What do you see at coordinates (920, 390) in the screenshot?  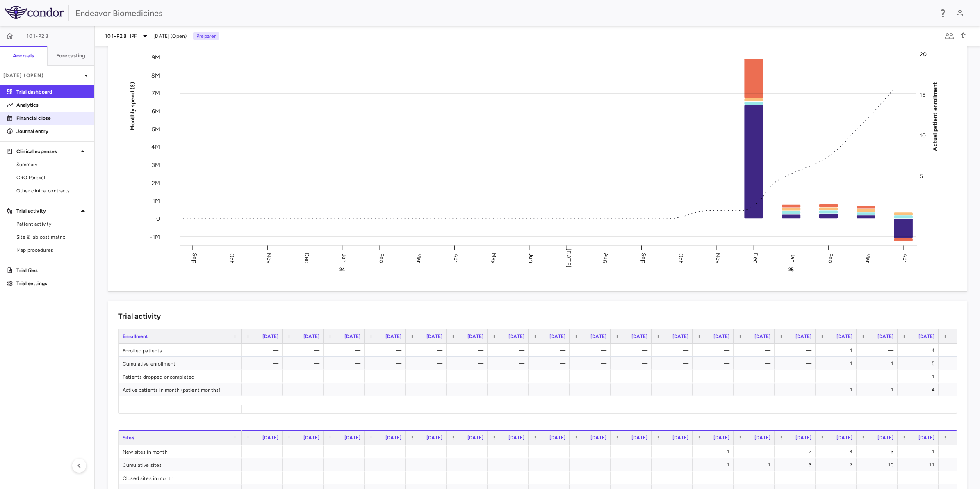 I see `div: 4` at bounding box center [920, 390].